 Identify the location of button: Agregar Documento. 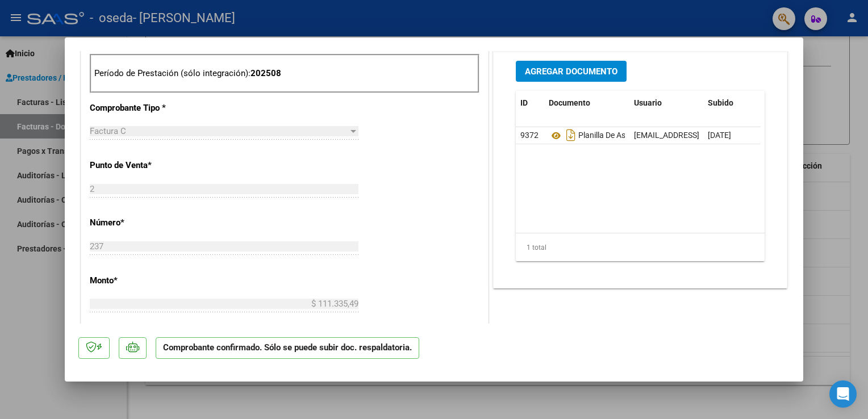
(571, 71).